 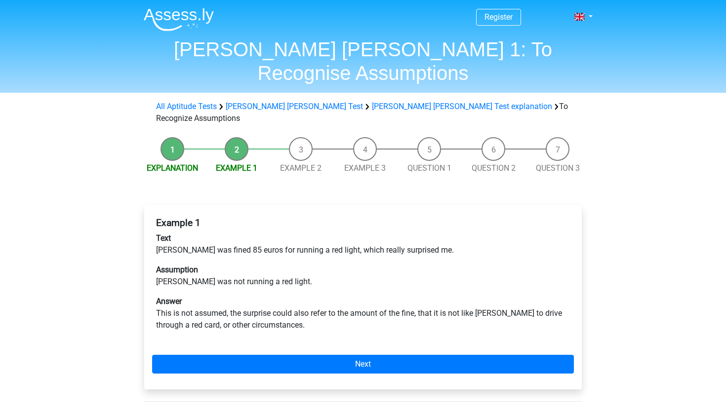 I want to click on a: Question 3, so click(x=558, y=168).